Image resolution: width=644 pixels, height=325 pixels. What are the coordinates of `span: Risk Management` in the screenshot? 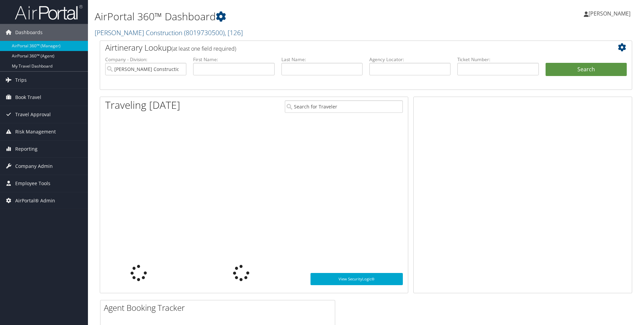 It's located at (36, 132).